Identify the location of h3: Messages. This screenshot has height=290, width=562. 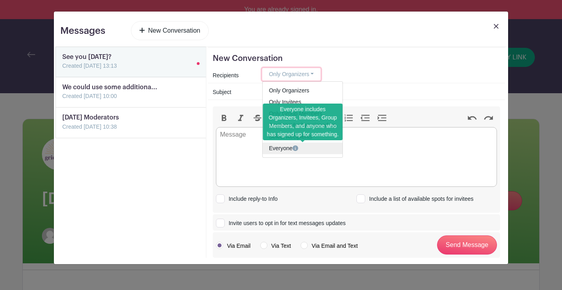
(83, 31).